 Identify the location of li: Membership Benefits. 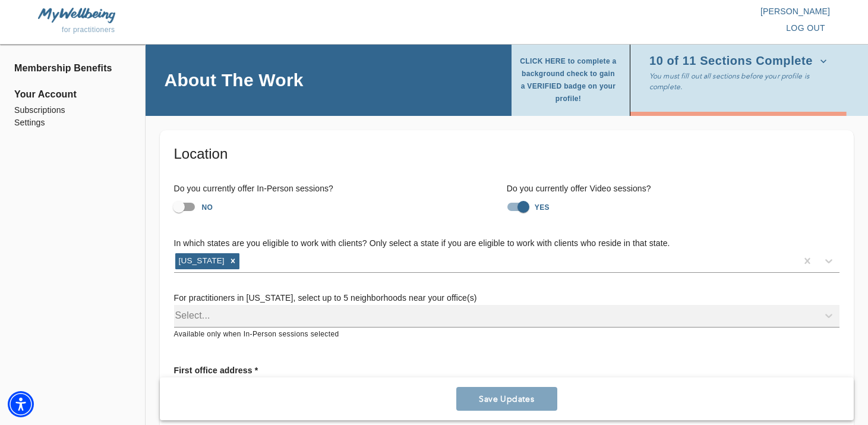
(72, 68).